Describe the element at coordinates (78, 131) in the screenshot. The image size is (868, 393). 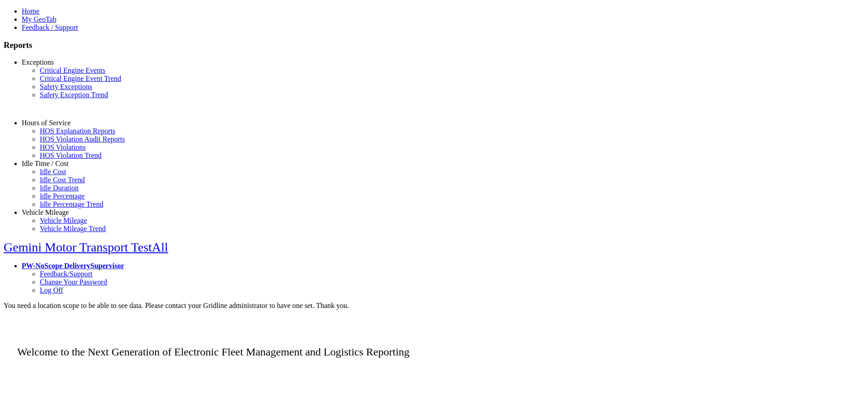
I see `a: HOS Explanation Reports` at that location.